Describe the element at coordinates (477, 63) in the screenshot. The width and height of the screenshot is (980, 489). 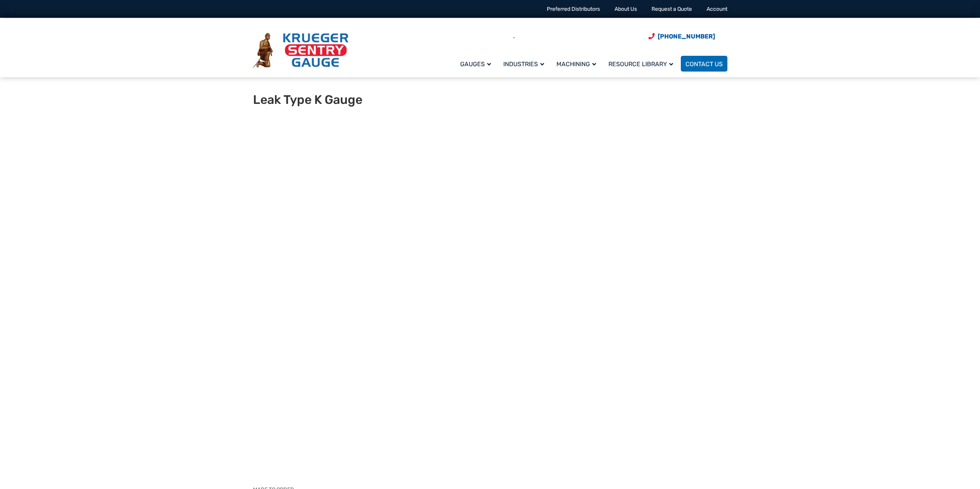
I see `a: Gauges` at that location.